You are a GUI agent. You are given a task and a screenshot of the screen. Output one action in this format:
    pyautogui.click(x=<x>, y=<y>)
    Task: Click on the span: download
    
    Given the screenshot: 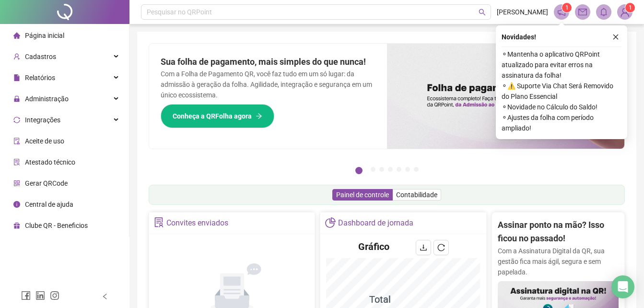 What is the action you would take?
    pyautogui.click(x=423, y=248)
    